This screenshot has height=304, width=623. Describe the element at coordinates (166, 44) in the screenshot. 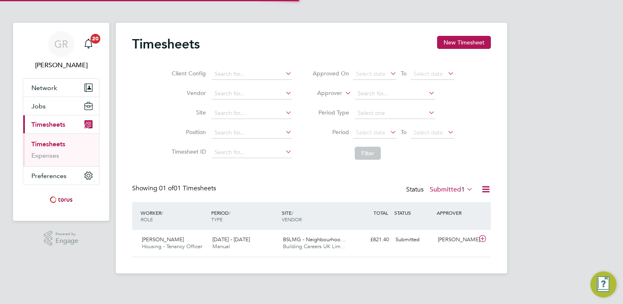

I see `h2: Timesheets` at that location.